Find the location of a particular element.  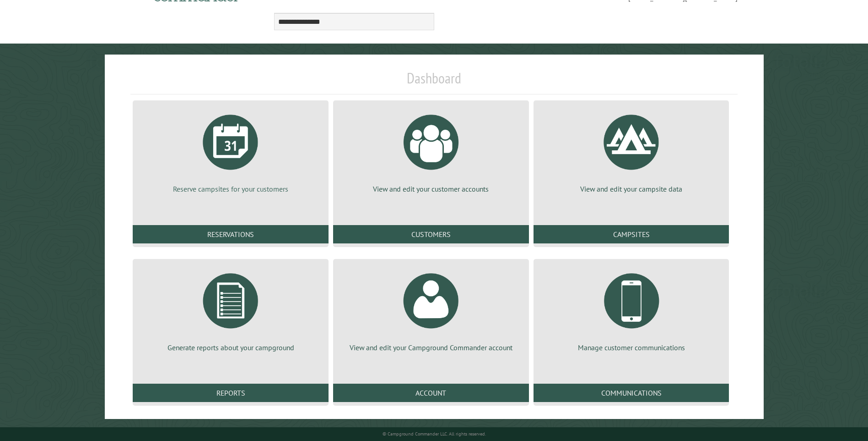

h1: Dashboard is located at coordinates (434, 82).